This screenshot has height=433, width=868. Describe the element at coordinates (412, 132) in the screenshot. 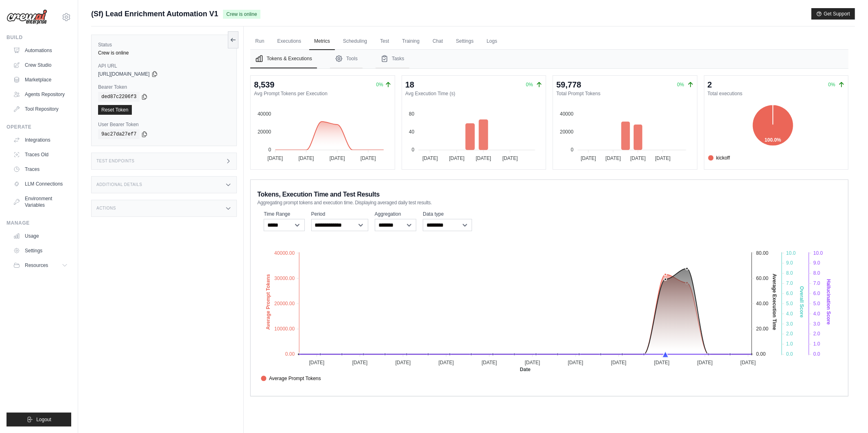

I see `tspan: 40` at that location.